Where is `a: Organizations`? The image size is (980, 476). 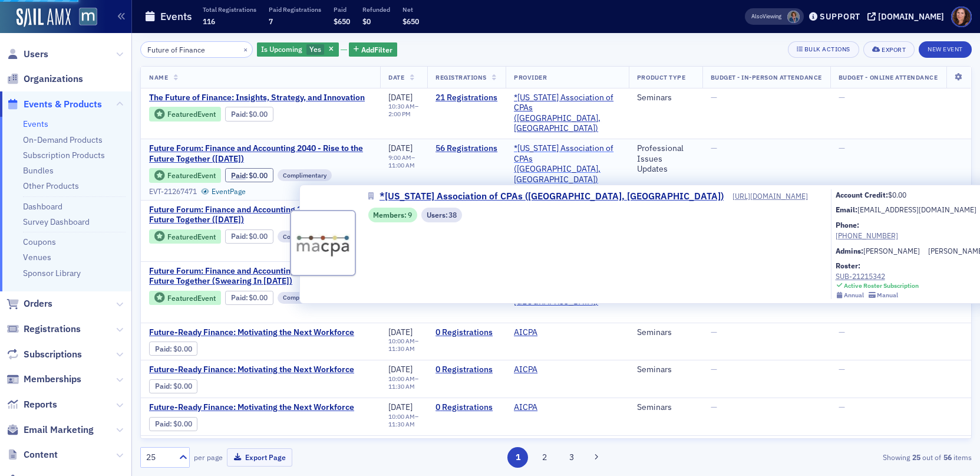
a: Organizations is located at coordinates (44, 79).